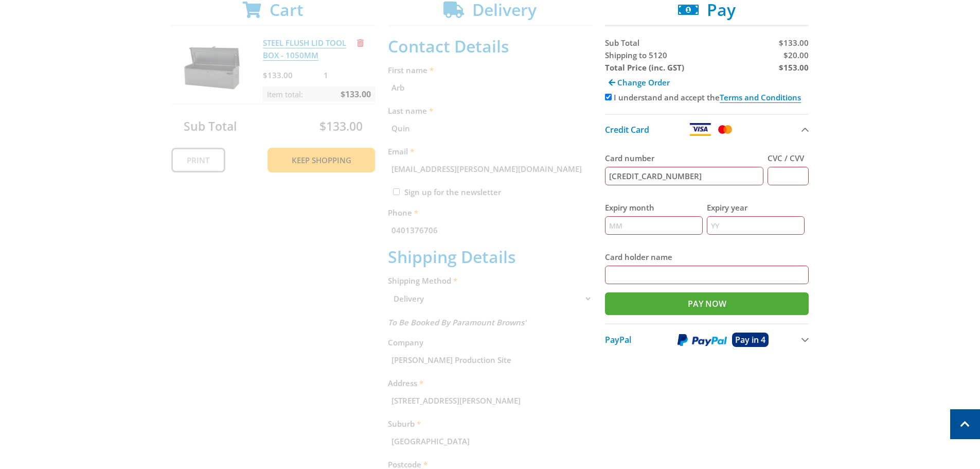 The height and width of the screenshot is (469, 980). What do you see at coordinates (724, 129) in the screenshot?
I see `img: Mastercard` at bounding box center [724, 129].